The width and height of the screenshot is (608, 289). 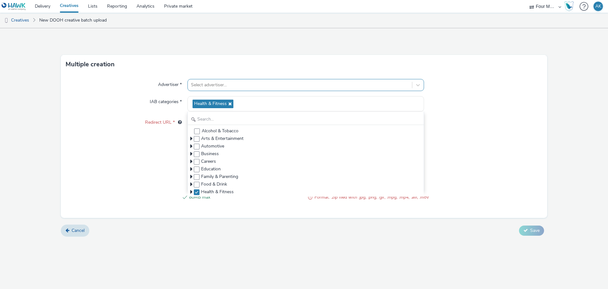 I want to click on span: Alcohol & Tobacco, so click(x=220, y=131).